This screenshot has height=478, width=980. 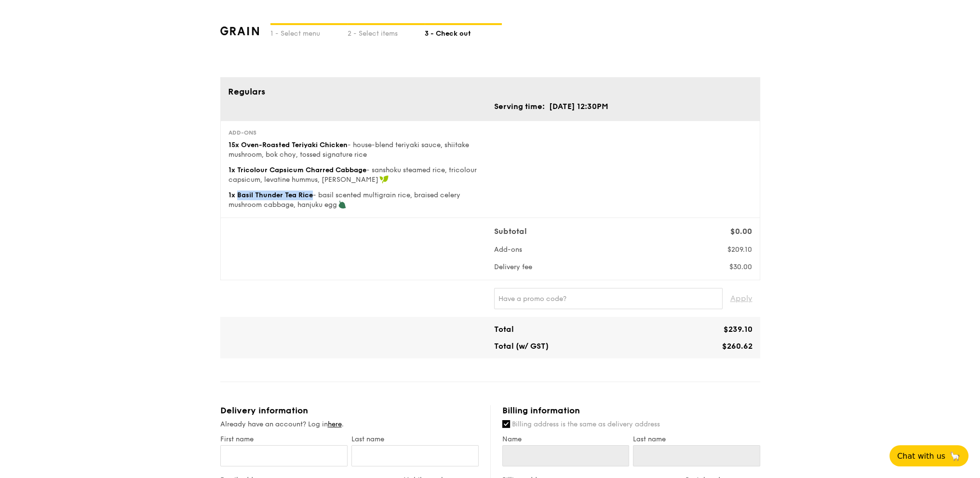 I want to click on span: Total (w/ GST), so click(x=521, y=346).